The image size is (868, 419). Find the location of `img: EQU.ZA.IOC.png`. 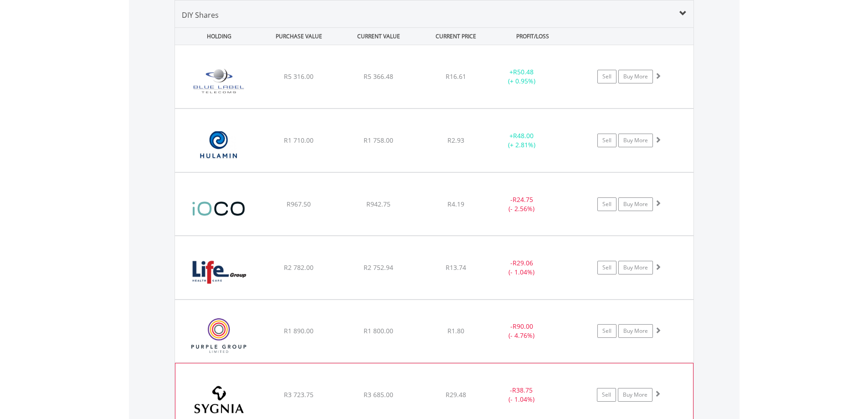

img: EQU.ZA.IOC.png is located at coordinates (219, 208).